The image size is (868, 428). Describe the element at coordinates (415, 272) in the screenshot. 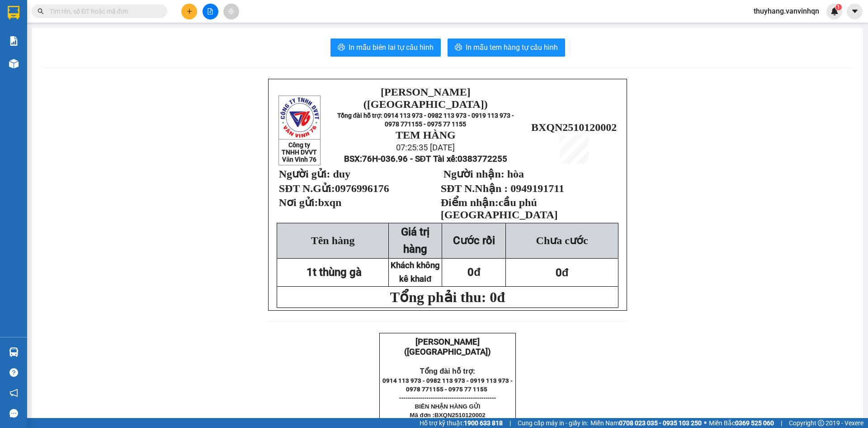

I see `strong: Khách không kê khaiđ` at that location.